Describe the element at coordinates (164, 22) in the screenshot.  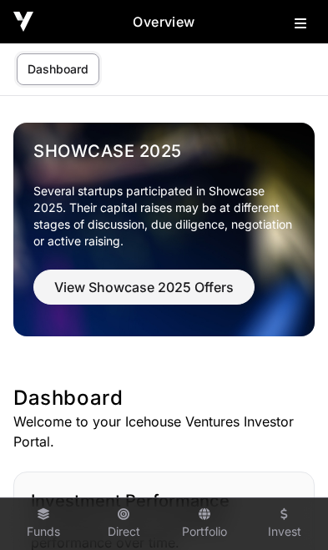
I see `h2: Overview` at that location.